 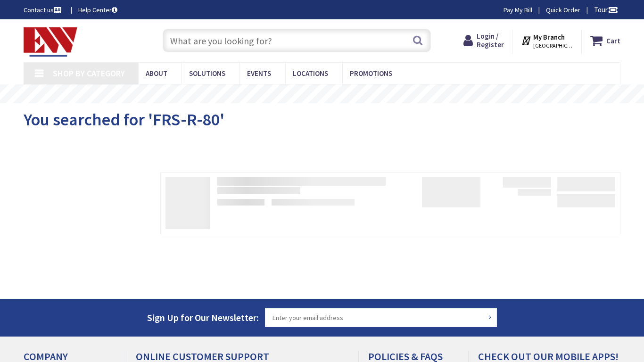 What do you see at coordinates (310, 73) in the screenshot?
I see `span: Locations` at bounding box center [310, 73].